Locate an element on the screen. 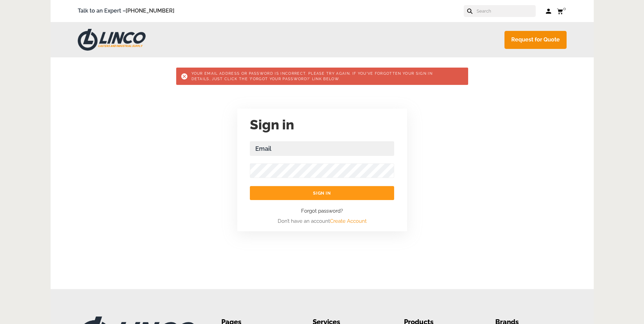 The height and width of the screenshot is (324, 644). a: Request for Quote is located at coordinates (535, 39).